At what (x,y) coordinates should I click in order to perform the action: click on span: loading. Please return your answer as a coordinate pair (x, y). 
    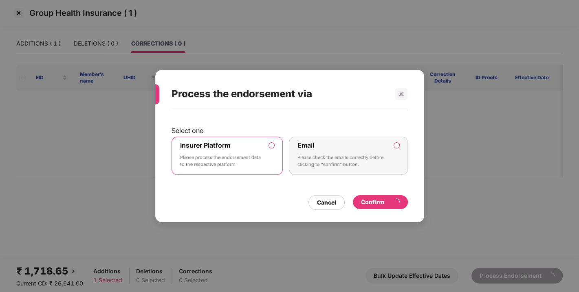
    Looking at the image, I should click on (396, 202).